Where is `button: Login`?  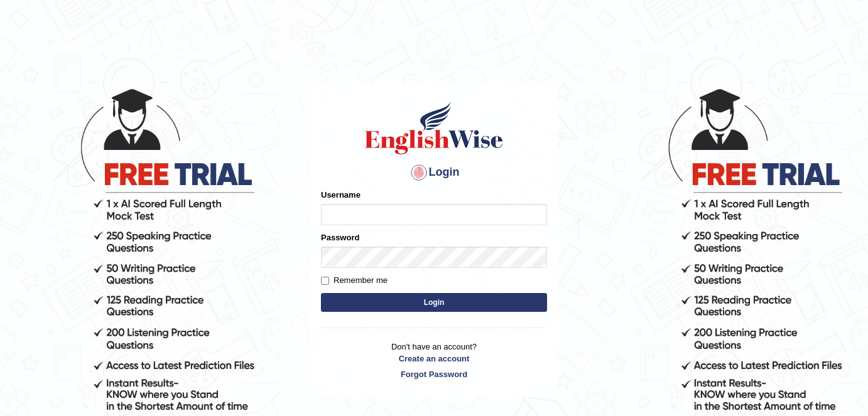 button: Login is located at coordinates (434, 302).